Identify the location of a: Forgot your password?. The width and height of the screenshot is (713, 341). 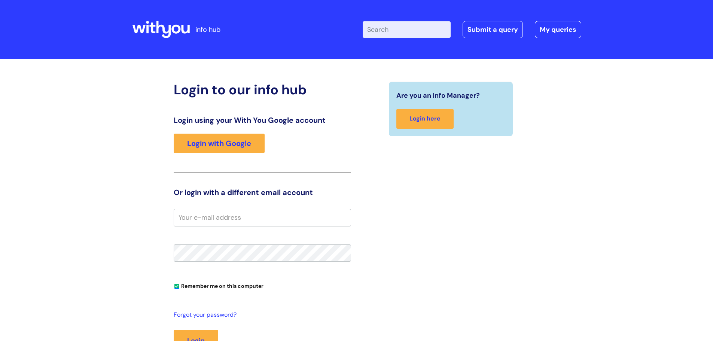
(260, 315).